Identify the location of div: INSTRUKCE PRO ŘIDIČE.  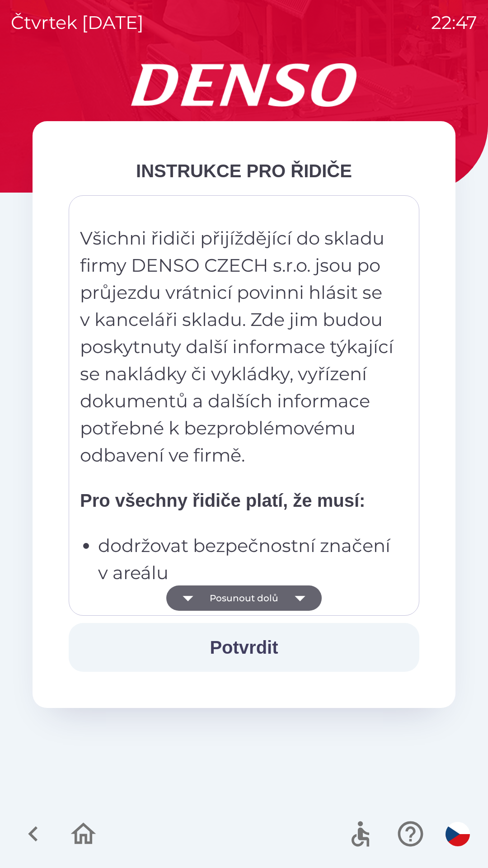
(244, 171).